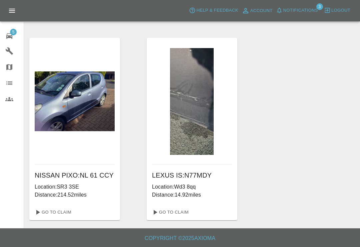  I want to click on p: Location: Wd3 8qq, so click(192, 187).